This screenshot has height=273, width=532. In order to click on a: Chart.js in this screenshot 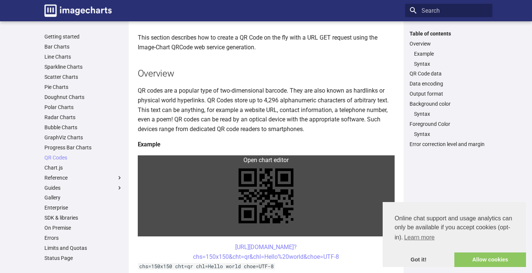, I will do `click(84, 168)`.